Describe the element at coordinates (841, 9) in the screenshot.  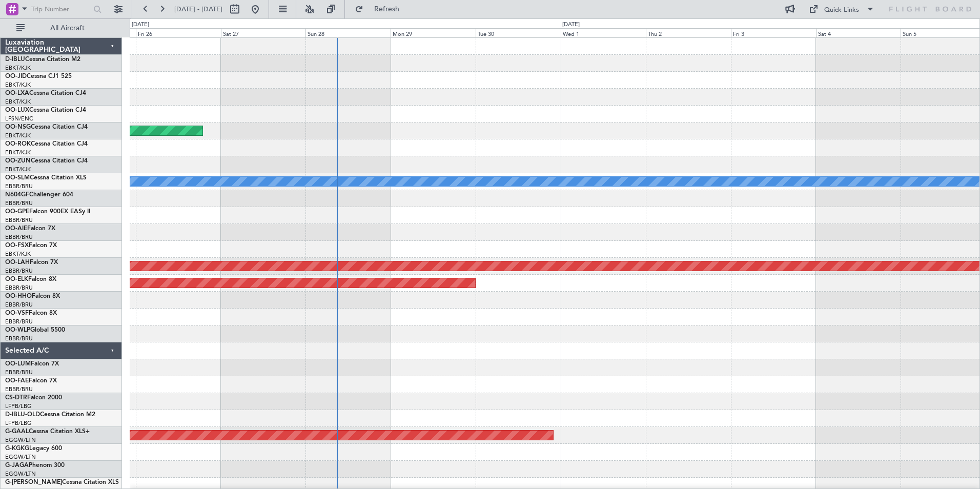
I see `button: Quick Links` at that location.